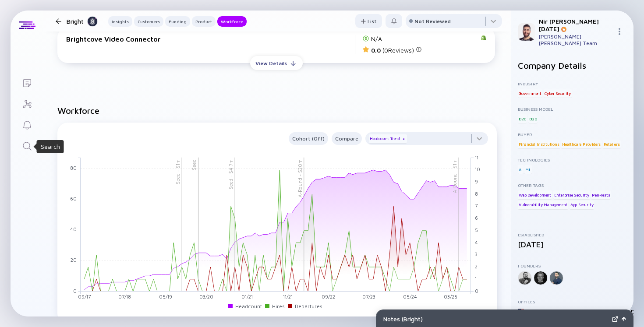 The image size is (644, 327). Describe the element at coordinates (572, 160) in the screenshot. I see `div: Technologies` at that location.